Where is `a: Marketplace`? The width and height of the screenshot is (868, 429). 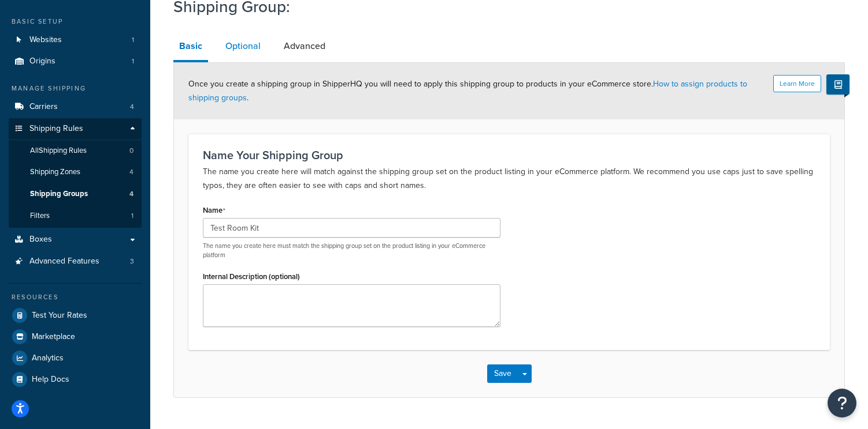
a: Marketplace is located at coordinates (76, 337).